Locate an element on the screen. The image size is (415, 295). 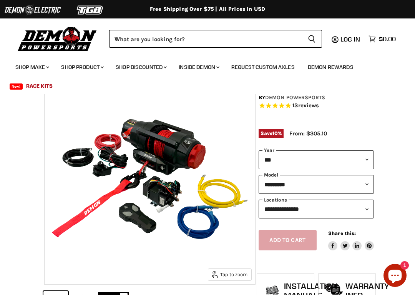
ul: Main menu is located at coordinates (202, 75).